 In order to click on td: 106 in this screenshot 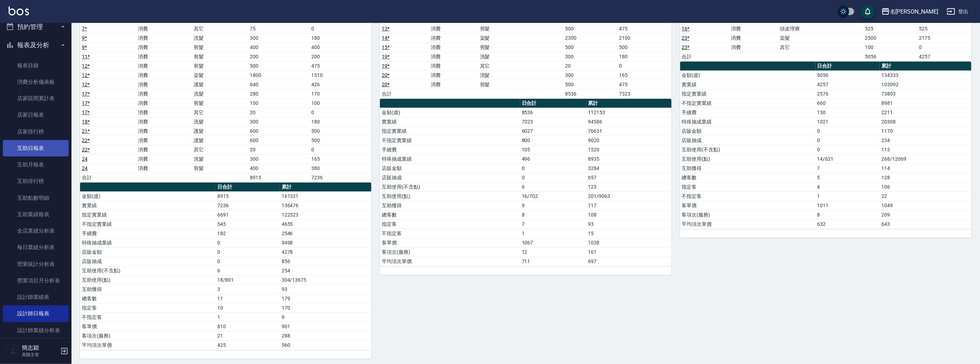, I will do `click(926, 187)`.